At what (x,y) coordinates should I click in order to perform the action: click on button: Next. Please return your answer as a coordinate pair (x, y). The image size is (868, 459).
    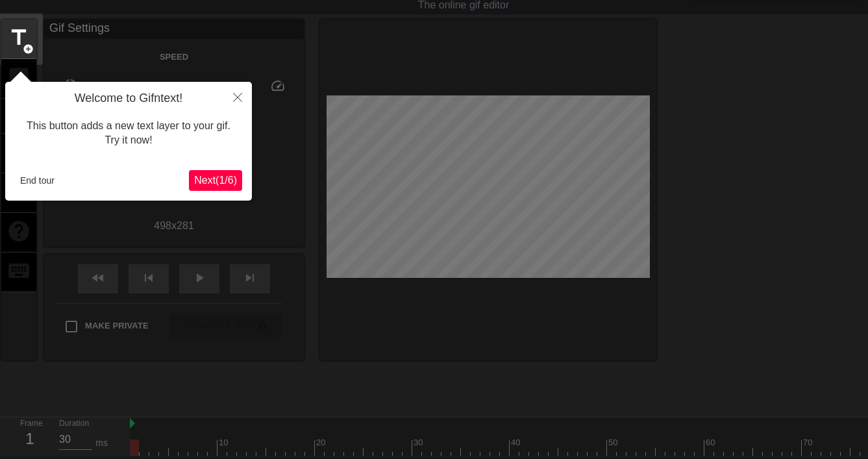
    Looking at the image, I should click on (216, 180).